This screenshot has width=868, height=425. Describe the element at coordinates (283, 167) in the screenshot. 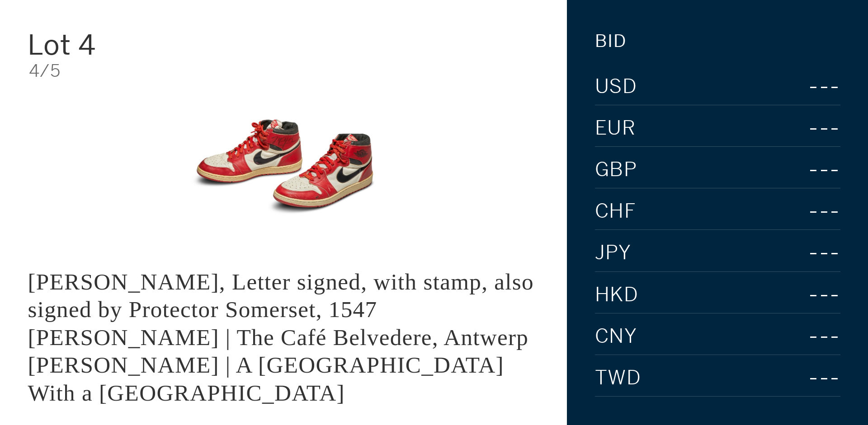

I see `img: King Edward VI, Letter signed, with stamp, also signed by Protector Somerset, 1547 LOUIS VAN ENGE...` at that location.